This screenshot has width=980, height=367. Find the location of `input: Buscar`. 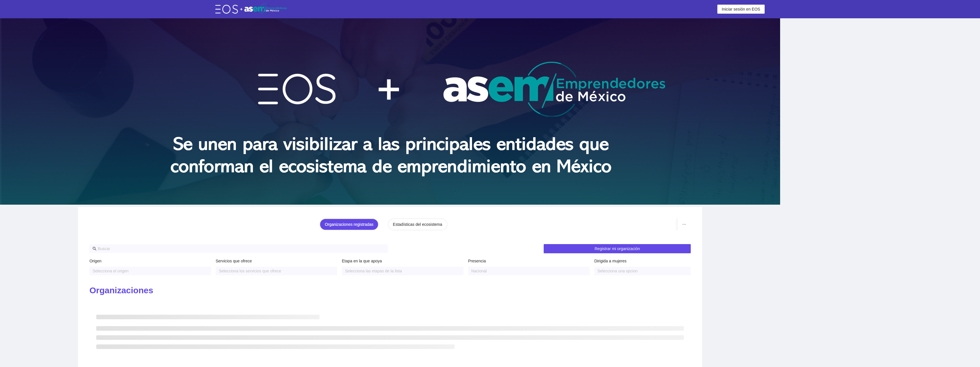

input: Buscar is located at coordinates (241, 248).